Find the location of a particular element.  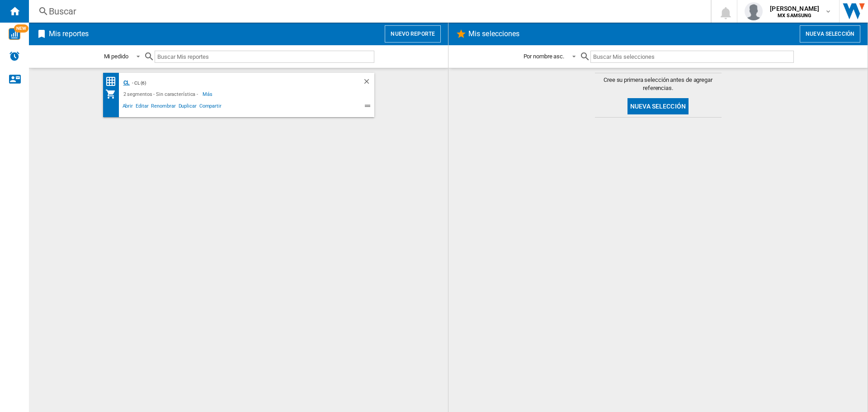

h2: Mis selecciones is located at coordinates (494, 34).